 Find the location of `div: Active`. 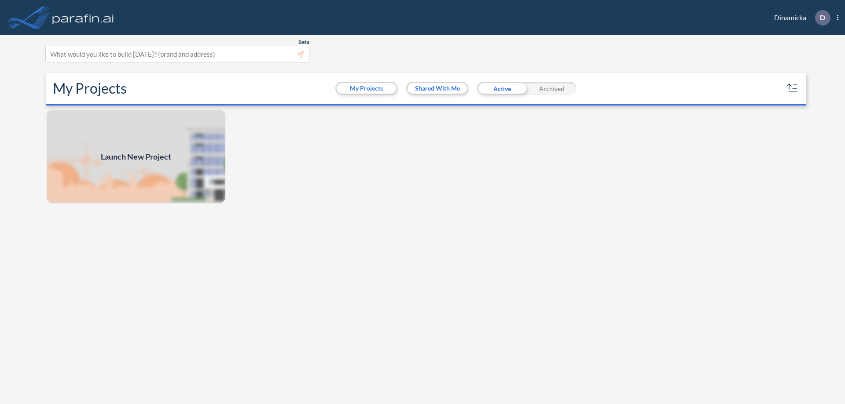

div: Active is located at coordinates (502, 88).